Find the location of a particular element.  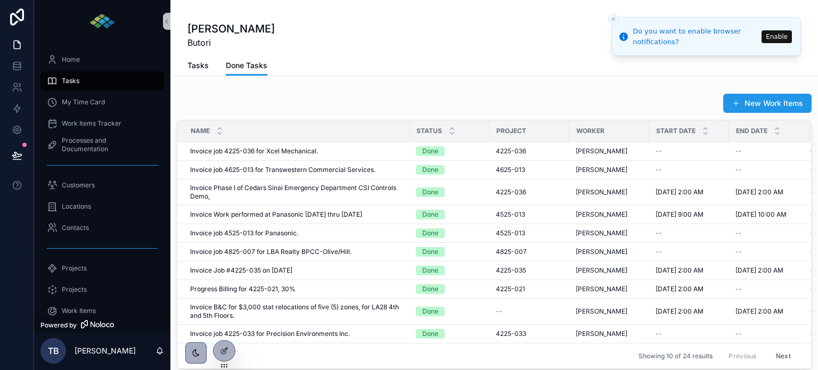

span: Locations is located at coordinates (76, 207).